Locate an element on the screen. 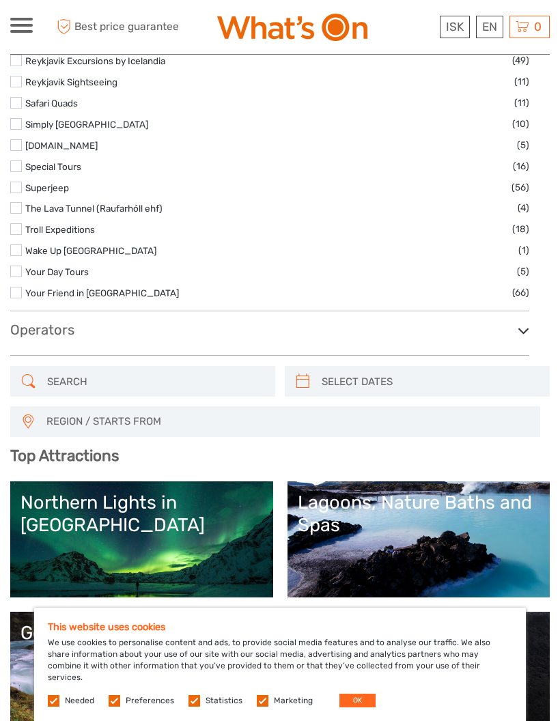 This screenshot has height=721, width=560. span: (4) is located at coordinates (523, 208).